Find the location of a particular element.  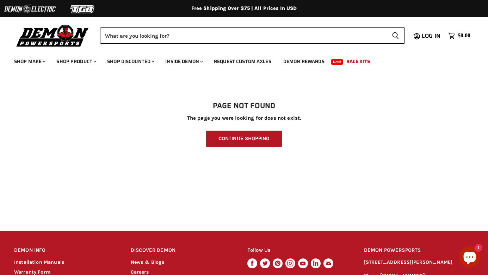

inbox-online-store-chat: Shopify online store chat is located at coordinates (470, 258).